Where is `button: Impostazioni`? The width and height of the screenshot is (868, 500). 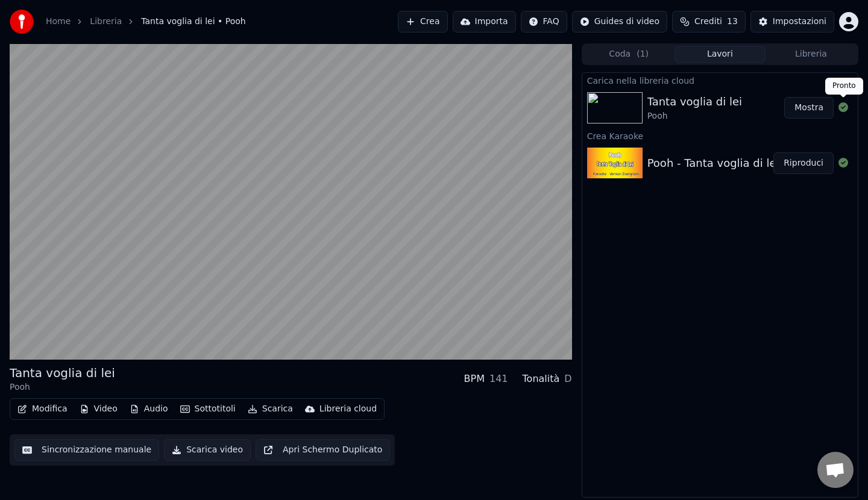 button: Impostazioni is located at coordinates (792, 22).